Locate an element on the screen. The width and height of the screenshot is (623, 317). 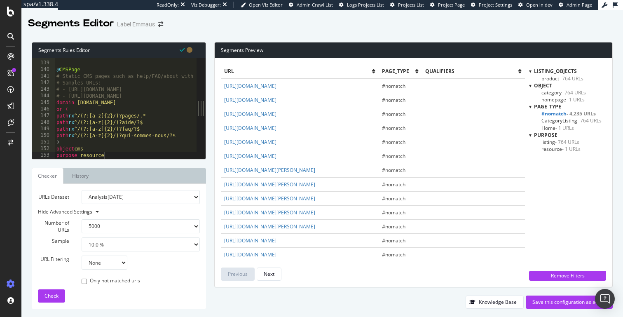
div: 151 is located at coordinates (43, 142).